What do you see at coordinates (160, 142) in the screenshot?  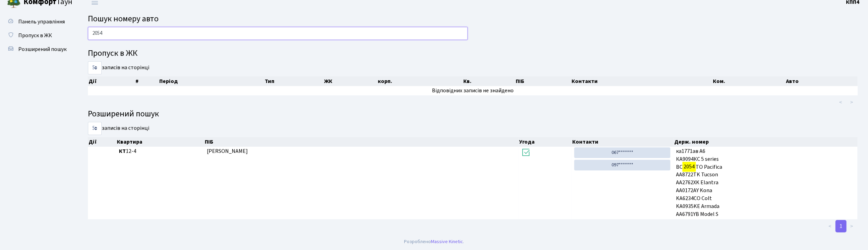 I see `th: Квартира` at bounding box center [160, 142].